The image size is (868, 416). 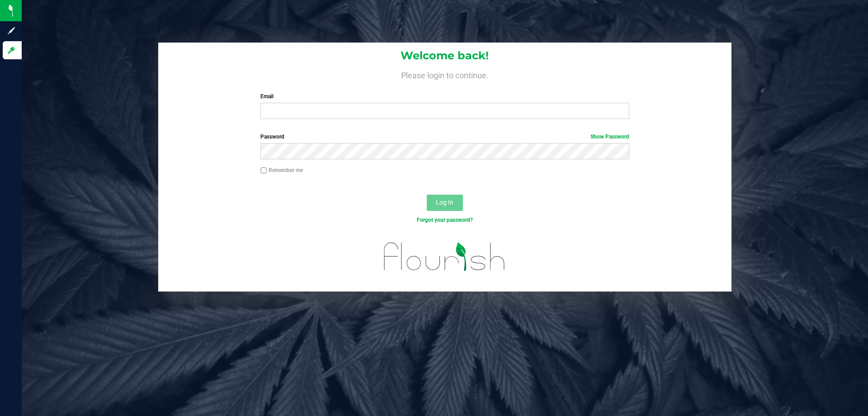 I want to click on a: Show Password, so click(x=610, y=137).